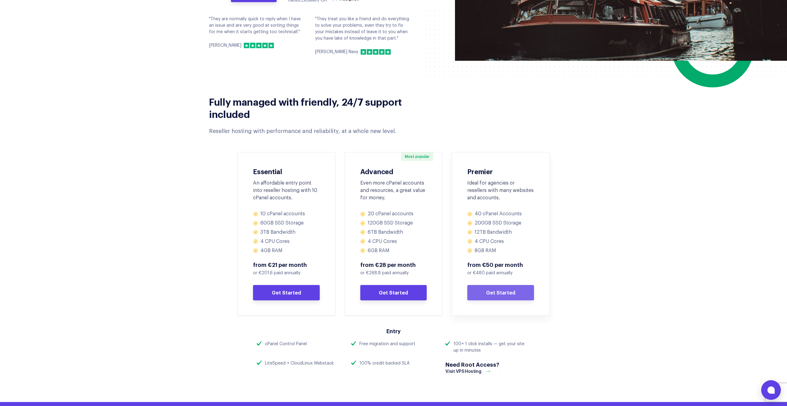  I want to click on span: Most popular, so click(417, 157).